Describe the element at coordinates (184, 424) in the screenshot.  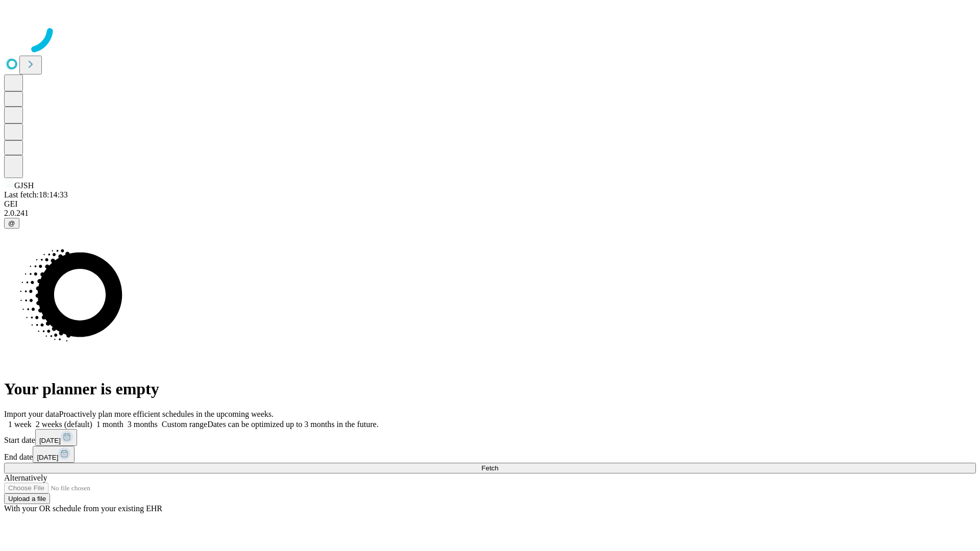
I see `span: Custom range` at that location.